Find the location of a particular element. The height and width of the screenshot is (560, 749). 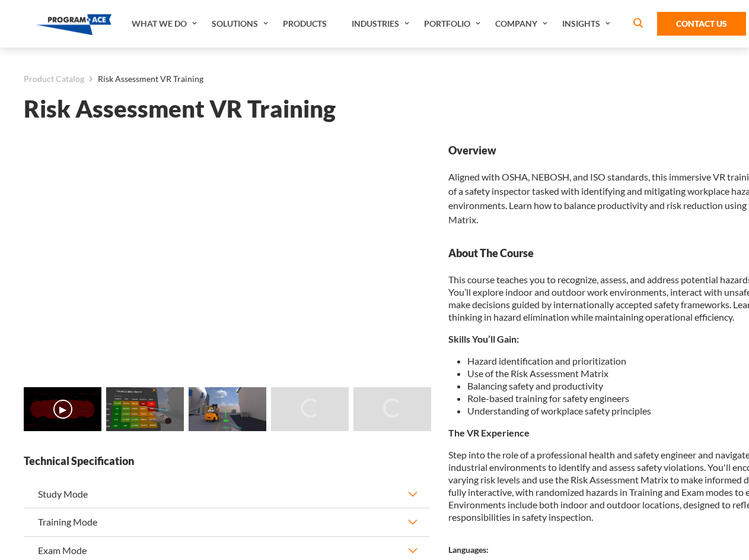

img: Risk Assessment VR Training - Video 0 is located at coordinates (63, 409).